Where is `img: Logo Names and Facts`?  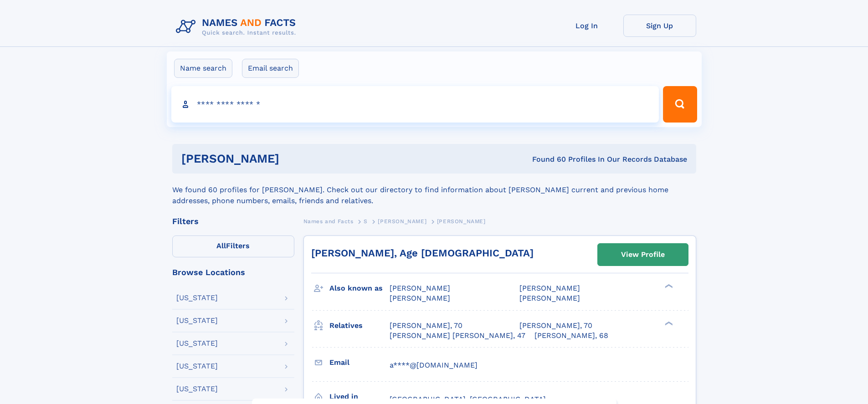
img: Logo Names and Facts is located at coordinates (238, 27).